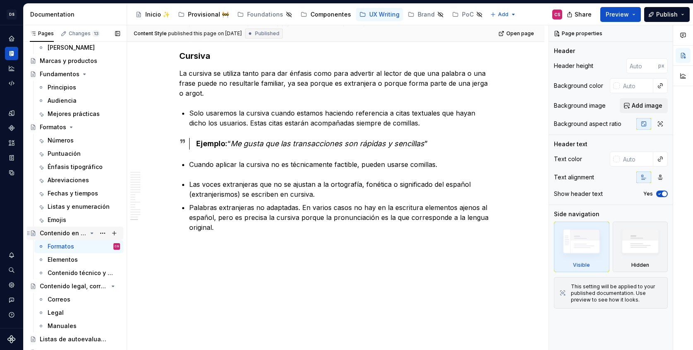 The height and width of the screenshot is (350, 693). Describe the element at coordinates (79, 220) in the screenshot. I see `a: Emojis` at that location.